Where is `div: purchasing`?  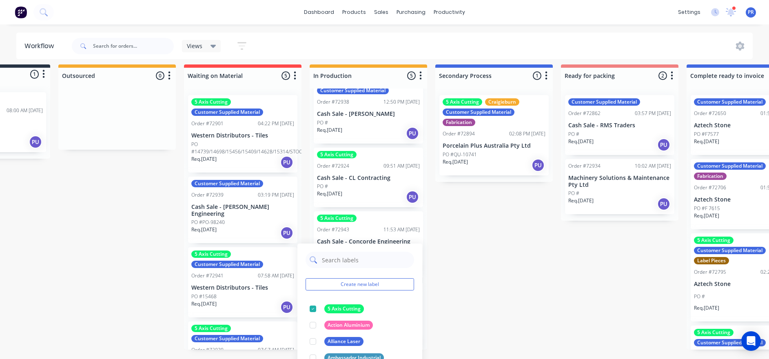 div: purchasing is located at coordinates (411, 12).